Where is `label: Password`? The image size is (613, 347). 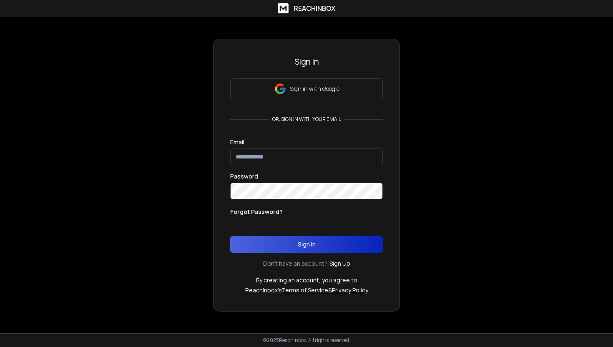
label: Password is located at coordinates (244, 176).